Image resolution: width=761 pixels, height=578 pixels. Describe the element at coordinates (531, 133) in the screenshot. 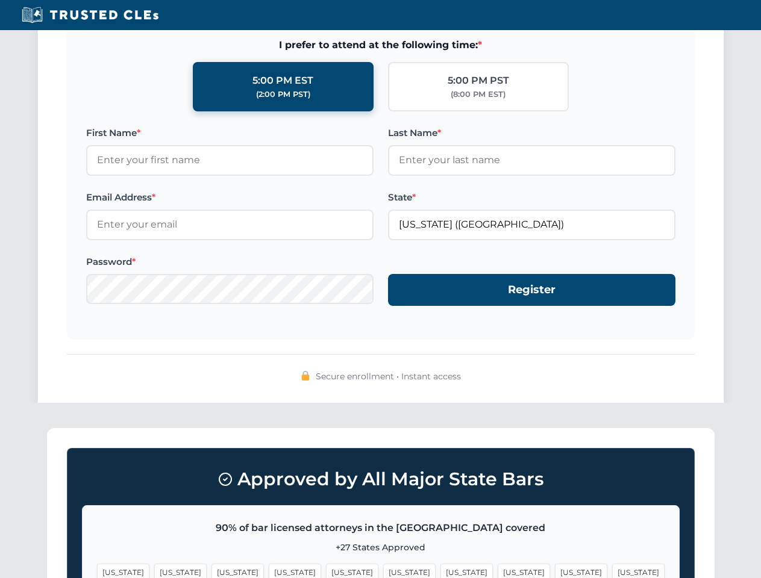

I see `label: Last Name` at that location.